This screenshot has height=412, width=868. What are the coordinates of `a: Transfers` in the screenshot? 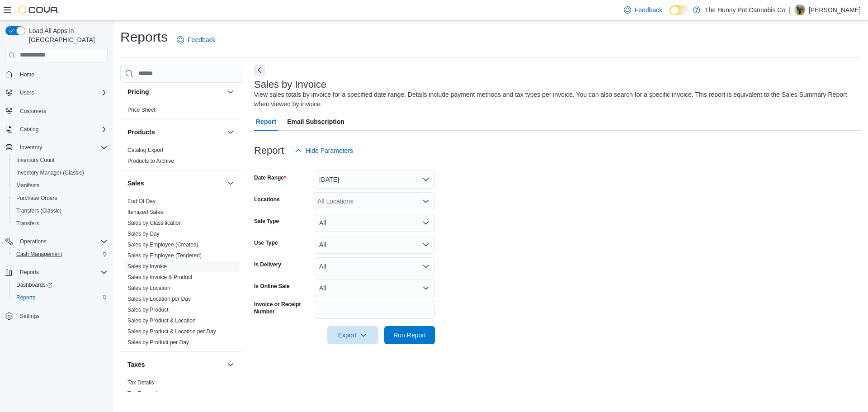 It's located at (27, 223).